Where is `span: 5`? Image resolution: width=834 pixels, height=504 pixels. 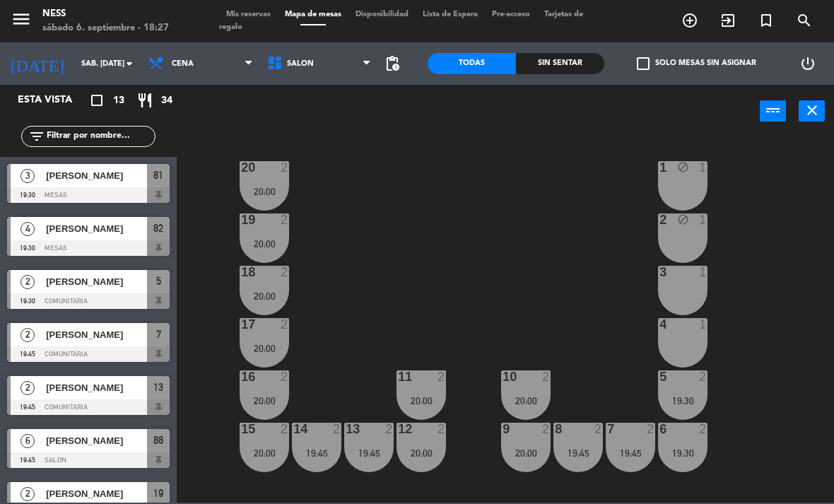 span: 5 is located at coordinates (159, 281).